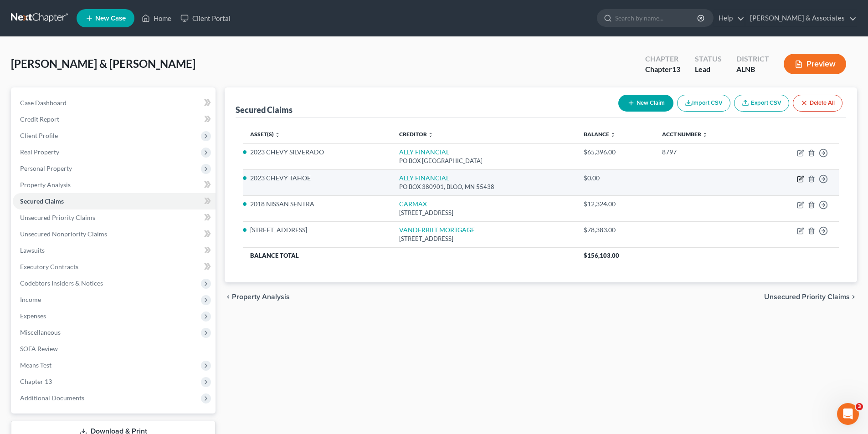 The width and height of the screenshot is (868, 434). What do you see at coordinates (752, 69) in the screenshot?
I see `div: ALNB` at bounding box center [752, 69].